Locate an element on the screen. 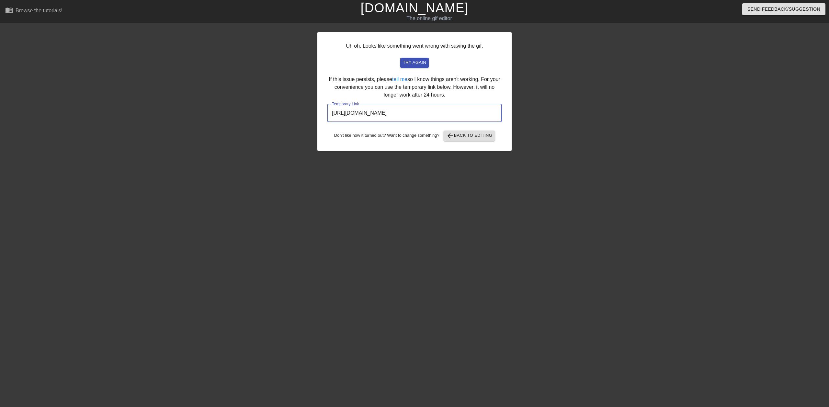  div: Don't like how it turned out? Want to change something? is located at coordinates (414, 136).